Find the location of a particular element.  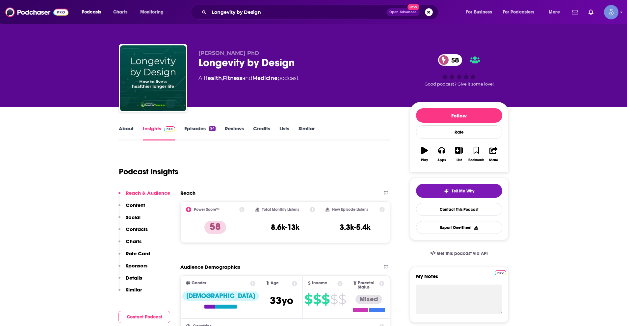

button: Apps is located at coordinates (442, 154).